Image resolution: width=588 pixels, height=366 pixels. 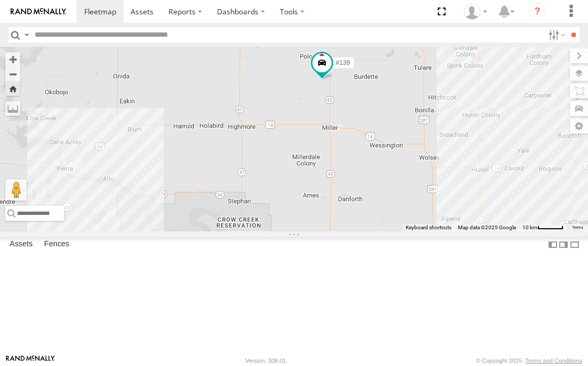 What do you see at coordinates (13, 74) in the screenshot?
I see `button: Zoom out` at bounding box center [13, 74].